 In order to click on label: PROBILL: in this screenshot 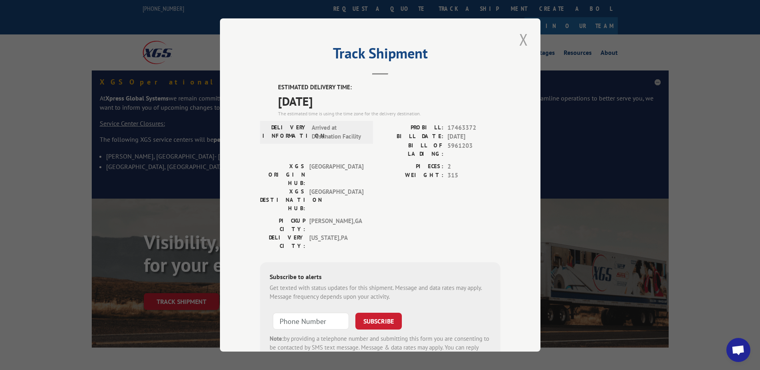, I will do `click(412, 128)`.